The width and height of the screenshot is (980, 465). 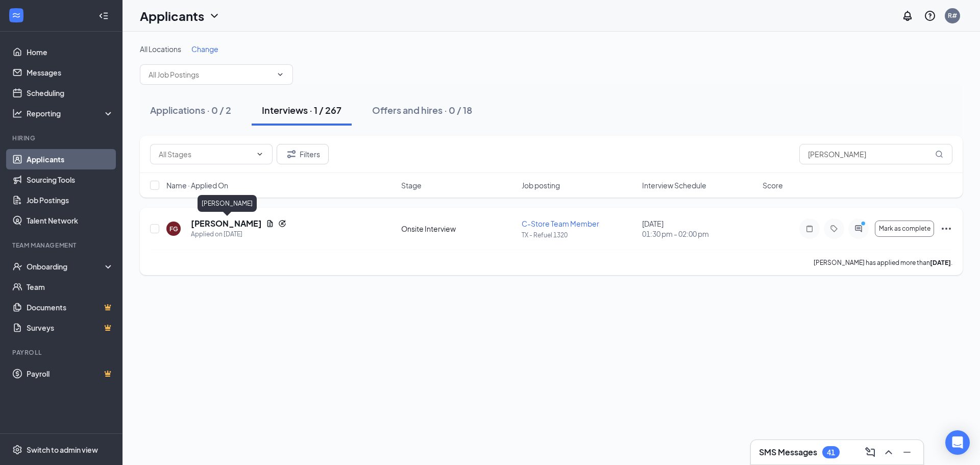 What do you see at coordinates (579, 235) in the screenshot?
I see `p: TX - Refuel 1320` at bounding box center [579, 235].